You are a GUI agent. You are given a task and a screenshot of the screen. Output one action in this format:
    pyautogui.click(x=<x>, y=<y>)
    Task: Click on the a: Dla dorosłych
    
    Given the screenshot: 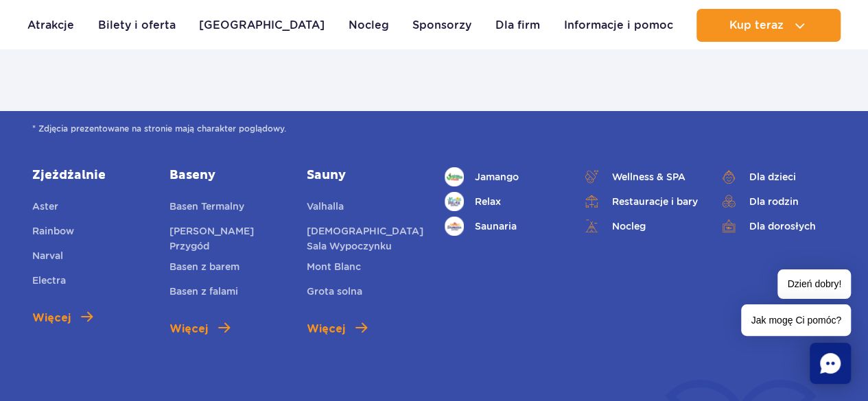 What is the action you would take?
    pyautogui.click(x=777, y=226)
    